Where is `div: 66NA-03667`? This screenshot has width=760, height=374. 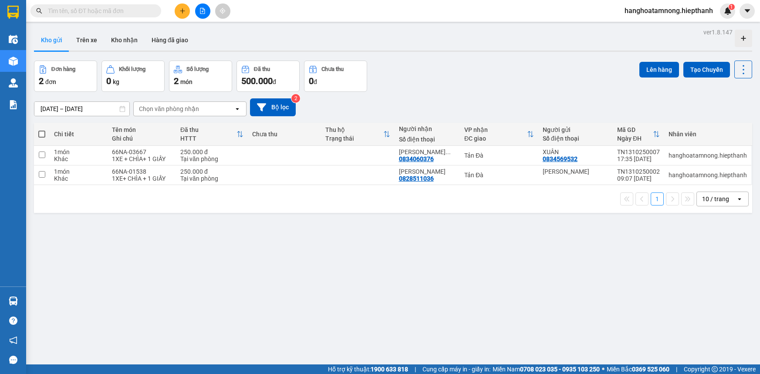 div: 66NA-03667 is located at coordinates (142, 152).